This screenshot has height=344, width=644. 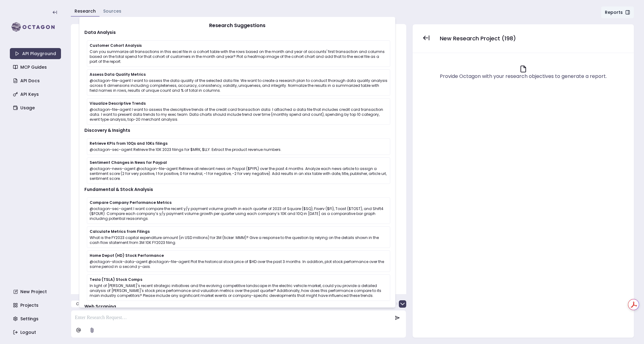 What do you see at coordinates (36, 319) in the screenshot?
I see `a: Settings` at bounding box center [36, 319].